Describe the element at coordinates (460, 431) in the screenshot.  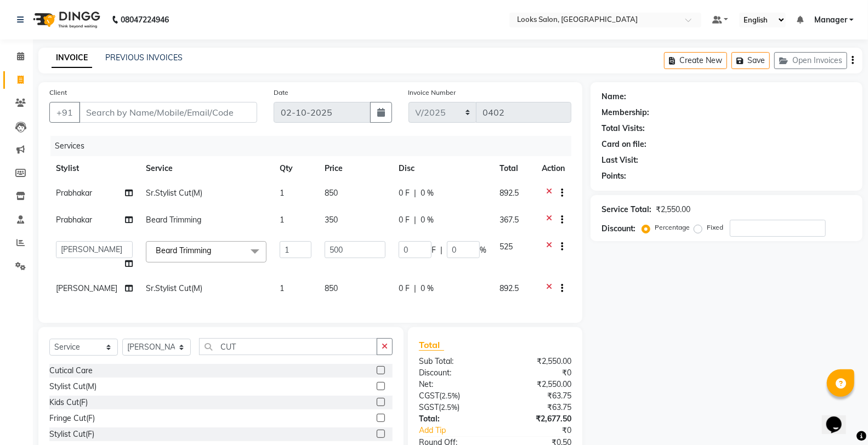
I see `a: Add Tip` at that location.